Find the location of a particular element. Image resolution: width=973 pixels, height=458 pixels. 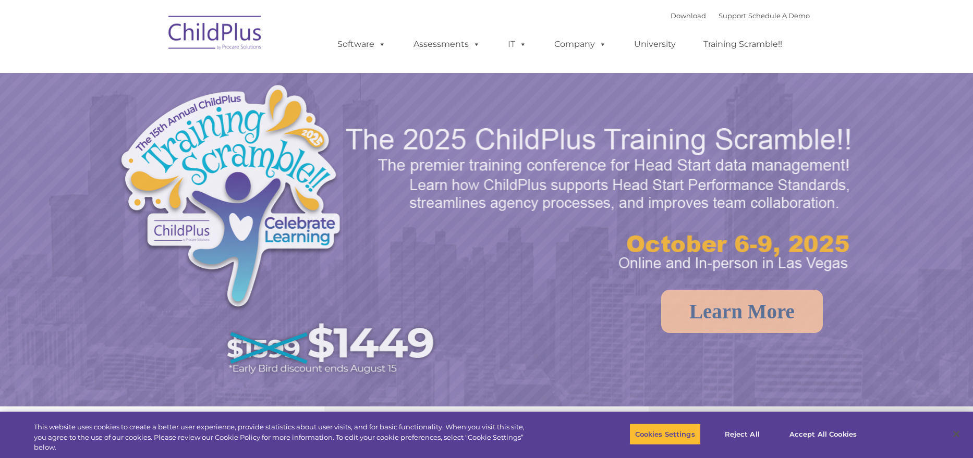

a: Training Scramble!! is located at coordinates (742, 44).